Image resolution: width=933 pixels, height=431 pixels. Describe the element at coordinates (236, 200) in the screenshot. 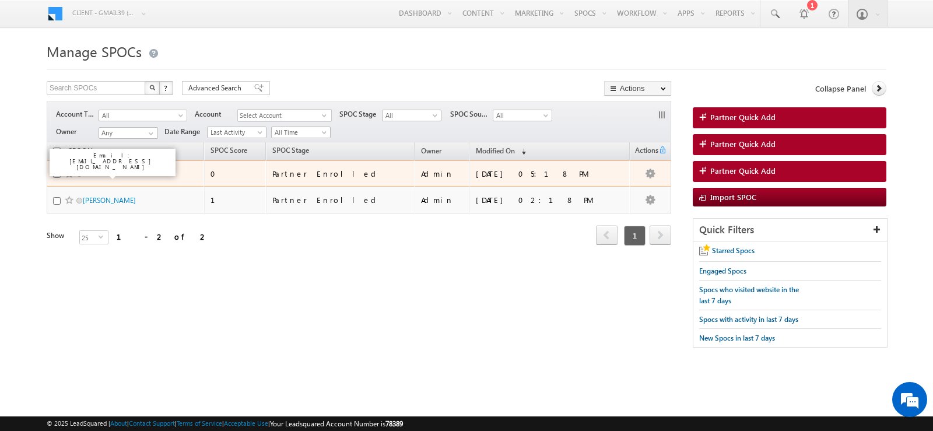

I see `div: 1` at that location.